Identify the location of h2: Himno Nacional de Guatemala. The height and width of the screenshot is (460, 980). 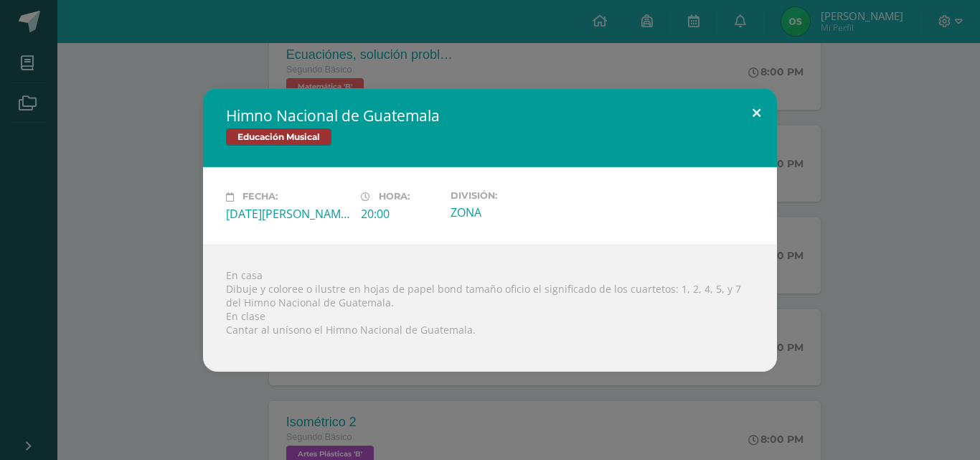
(490, 115).